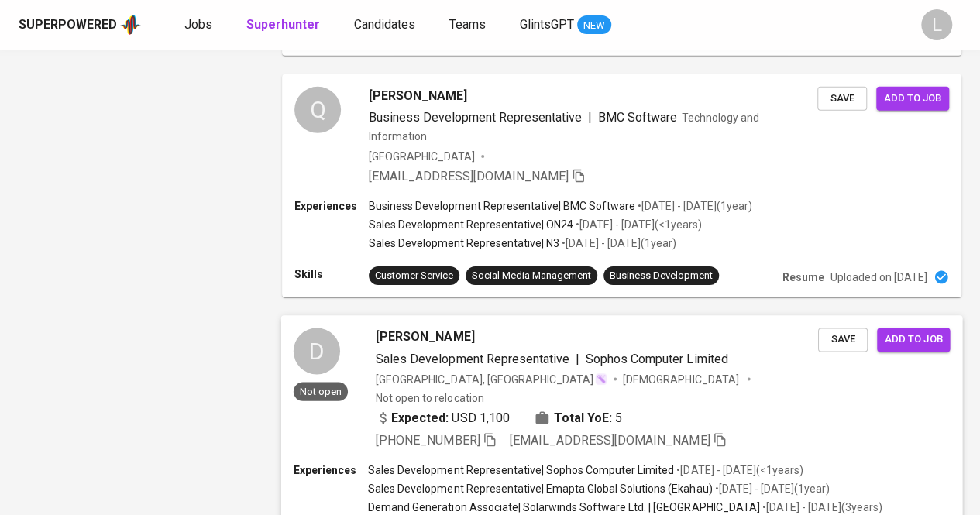  Describe the element at coordinates (937, 25) in the screenshot. I see `div: L` at that location.